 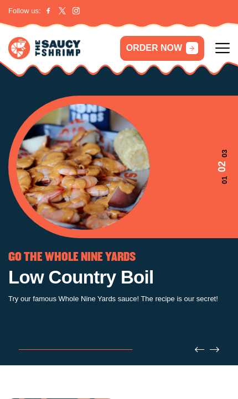 I want to click on img: logo, so click(x=44, y=48).